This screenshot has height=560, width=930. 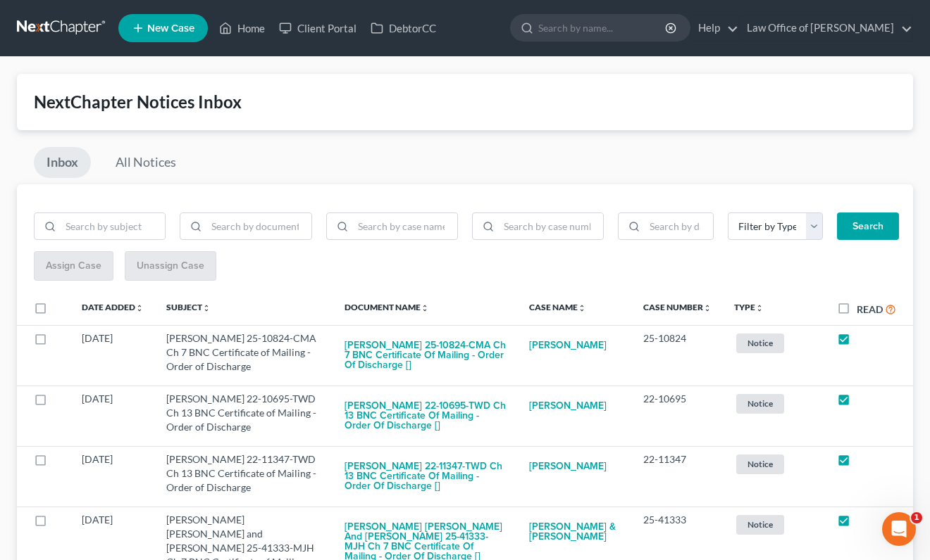 I want to click on input: Search by document name, so click(x=259, y=227).